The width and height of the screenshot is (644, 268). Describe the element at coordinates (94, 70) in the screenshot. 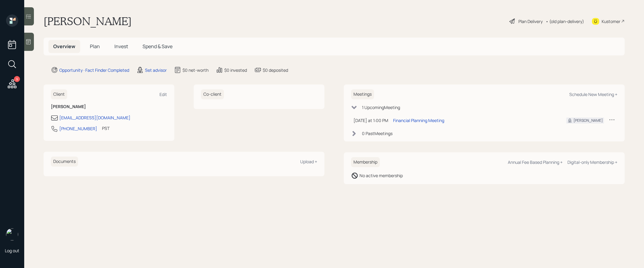

I see `div: Opportunity · Fact Finder Completed` at that location.